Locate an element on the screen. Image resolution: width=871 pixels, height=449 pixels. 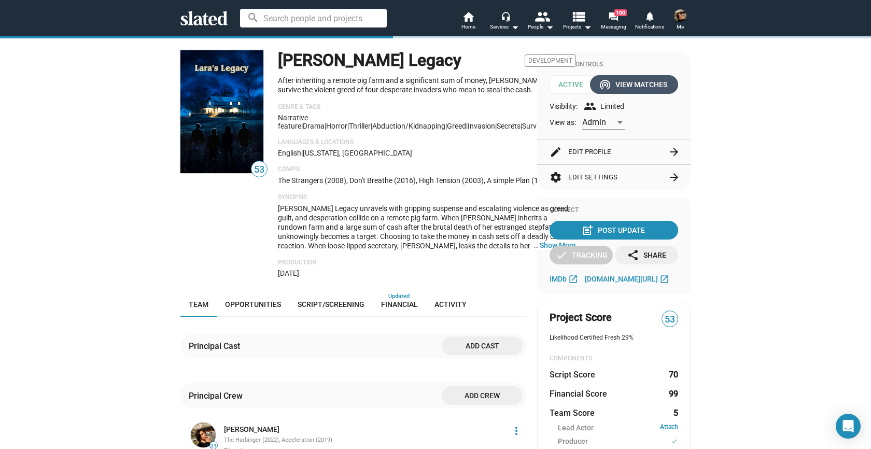
button: Services is located at coordinates (505, 22).